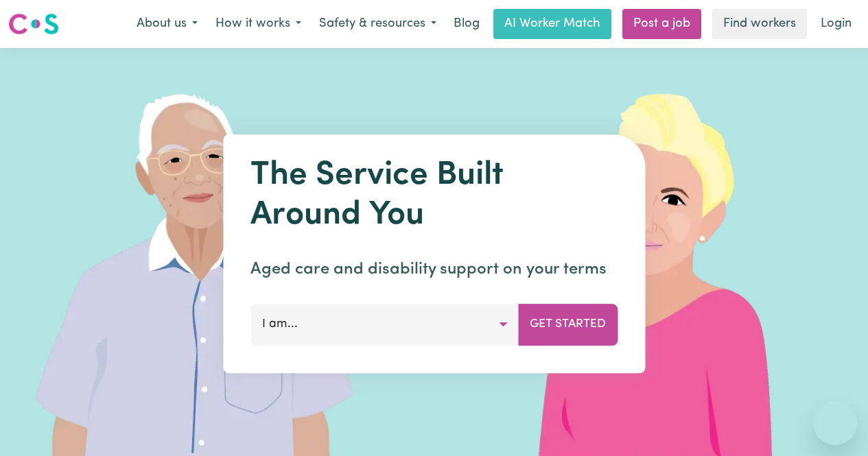 The image size is (868, 456). Describe the element at coordinates (167, 24) in the screenshot. I see `button: About us` at that location.